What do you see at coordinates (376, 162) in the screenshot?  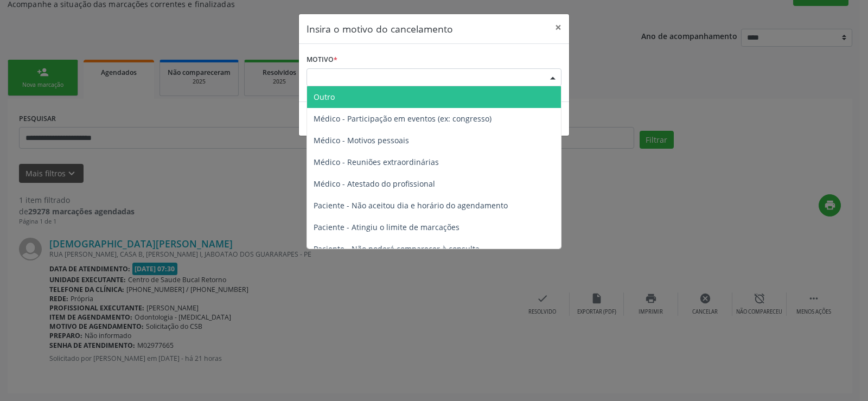 I see `span: Médico - Reuniões extraordinárias` at bounding box center [376, 162].